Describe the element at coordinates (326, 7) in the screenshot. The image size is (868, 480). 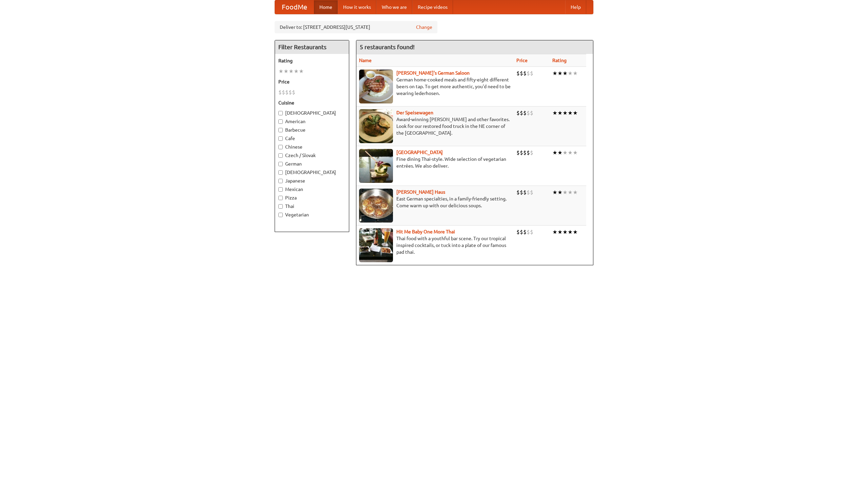
I see `a: Home` at that location.